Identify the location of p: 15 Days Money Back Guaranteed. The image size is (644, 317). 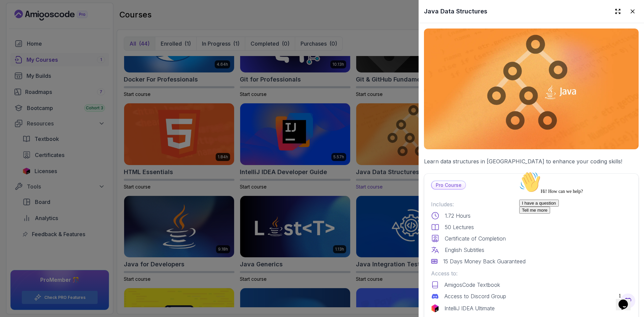
(484, 261).